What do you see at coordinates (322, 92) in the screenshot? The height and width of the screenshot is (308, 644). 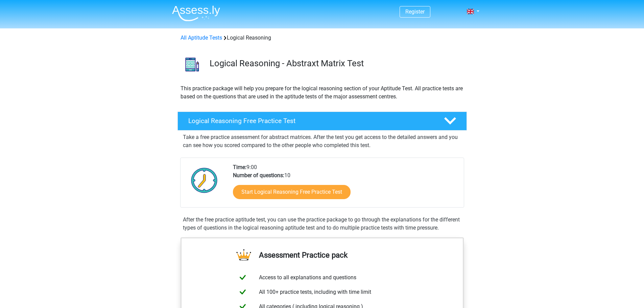 I see `p: This practice package will help you prepare for the logical reasoning section of your Aptitude Te...` at bounding box center [322, 92].